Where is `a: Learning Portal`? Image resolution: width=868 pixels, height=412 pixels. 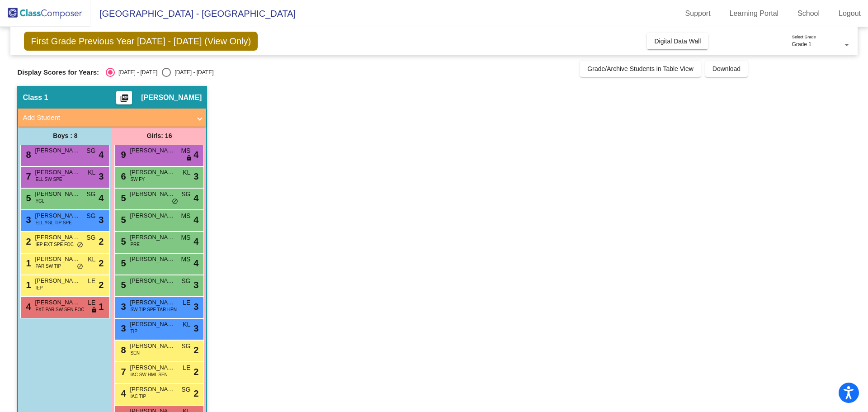 a: Learning Portal is located at coordinates (754, 13).